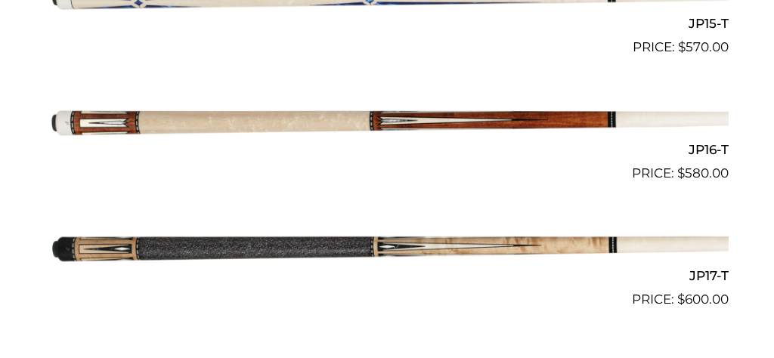  Describe the element at coordinates (703, 47) in the screenshot. I see `bdi: 570.00` at that location.